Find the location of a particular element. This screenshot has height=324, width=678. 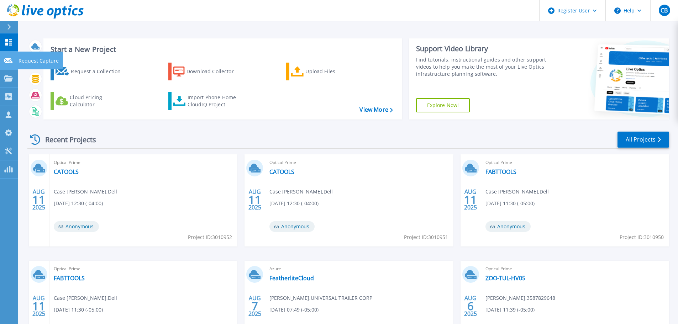

span: Azure is located at coordinates (359, 269).